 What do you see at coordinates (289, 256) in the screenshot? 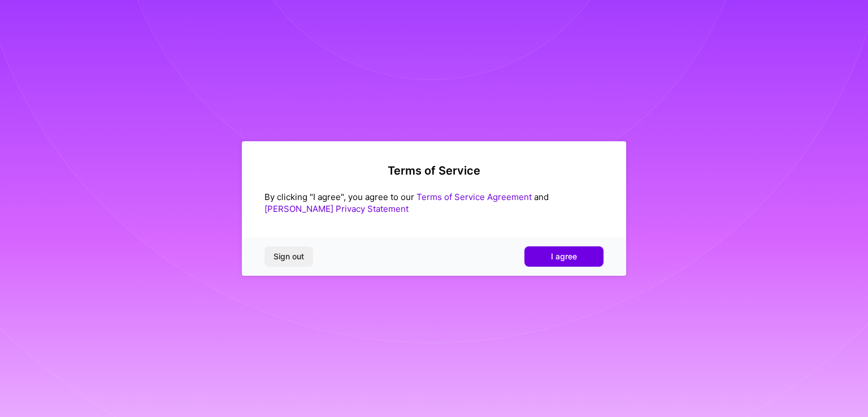
I see `button: Sign out` at bounding box center [289, 256].